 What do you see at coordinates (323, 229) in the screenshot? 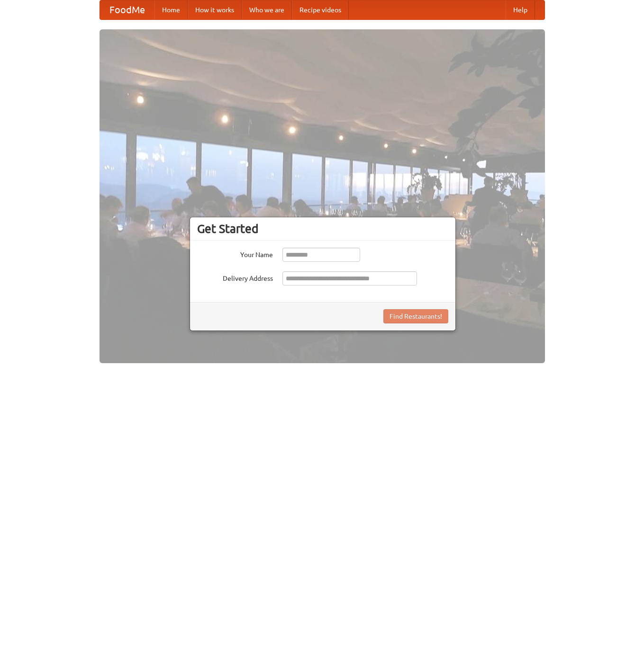
I see `h3: Get Started` at bounding box center [323, 229].